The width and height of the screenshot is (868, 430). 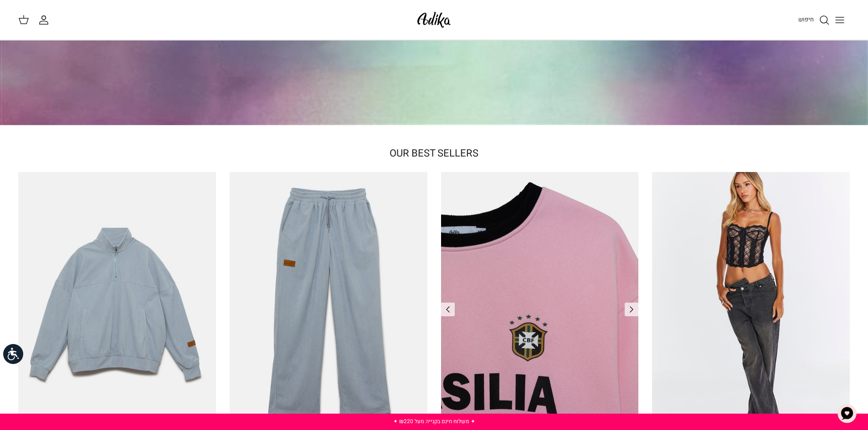 What do you see at coordinates (434, 153) in the screenshot?
I see `span: OUR BEST SELLERS` at bounding box center [434, 153].